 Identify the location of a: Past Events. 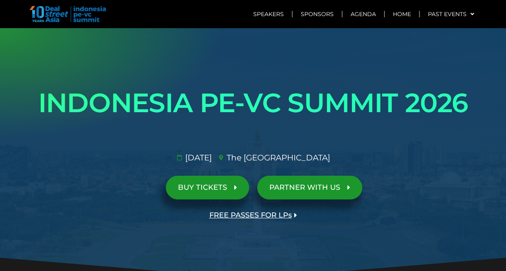
(450, 14).